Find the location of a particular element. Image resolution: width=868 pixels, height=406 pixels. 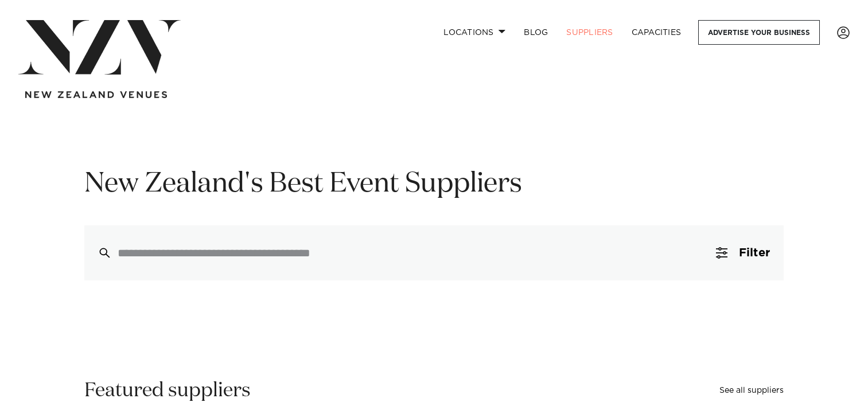

span: Filter is located at coordinates (754, 253).